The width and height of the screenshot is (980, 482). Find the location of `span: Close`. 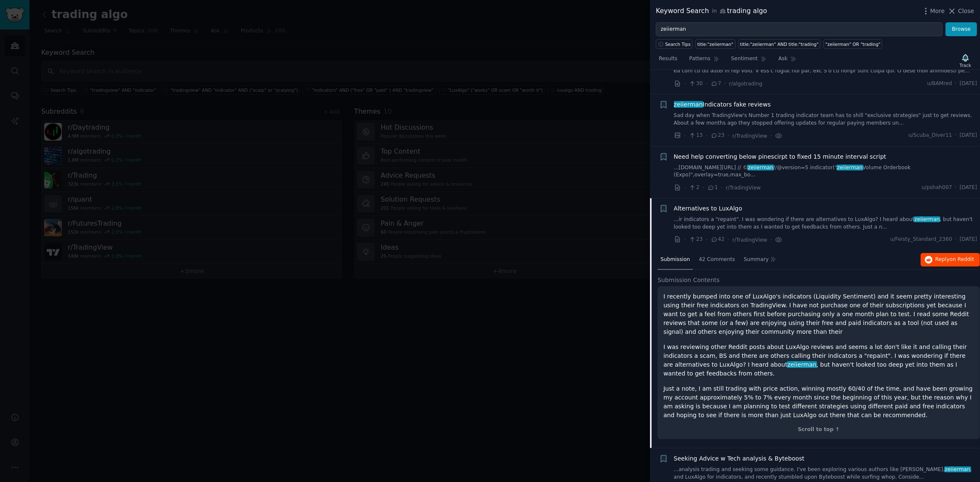

span: Close is located at coordinates (966, 11).